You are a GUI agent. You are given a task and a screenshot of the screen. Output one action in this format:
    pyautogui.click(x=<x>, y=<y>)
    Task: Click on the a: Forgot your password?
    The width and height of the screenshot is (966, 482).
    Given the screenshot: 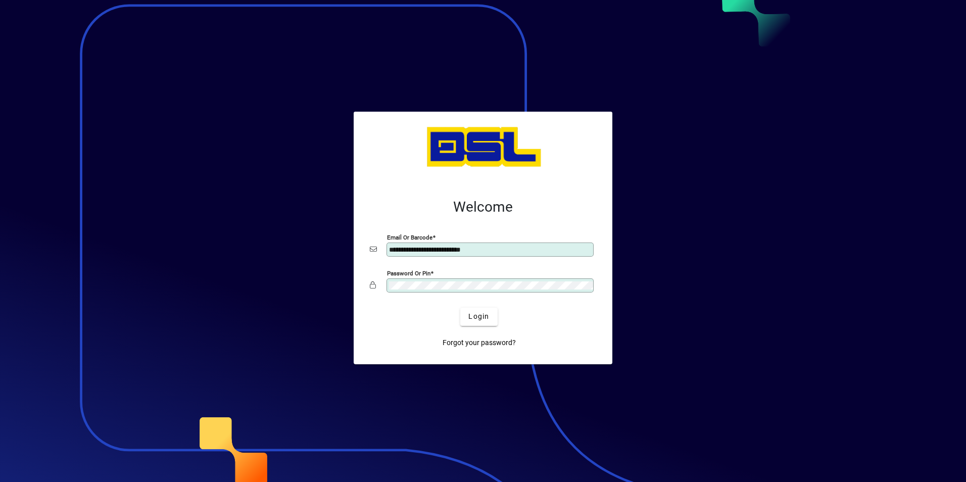 What is the action you would take?
    pyautogui.click(x=479, y=343)
    